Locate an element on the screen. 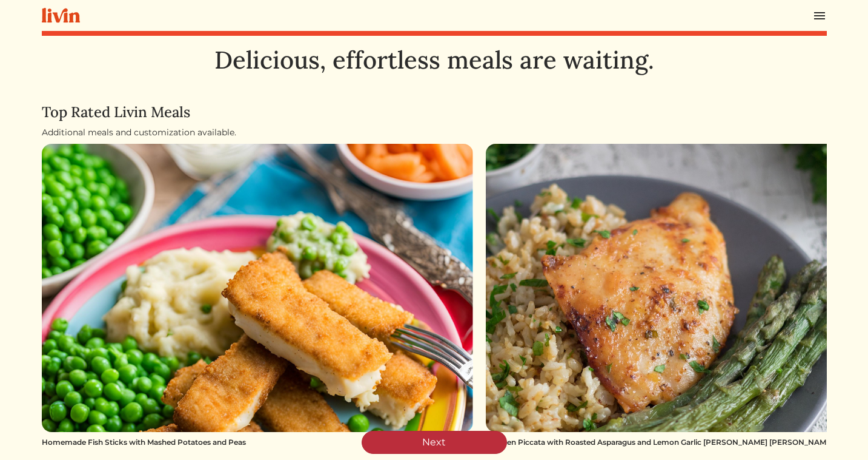 The image size is (868, 460). img: menu_hamburger-cb6d353cf0ecd9f46ceae1c99ecbeb4a00e71ca567a856bd81f57e9d8c17bb26.svg is located at coordinates (820, 16).